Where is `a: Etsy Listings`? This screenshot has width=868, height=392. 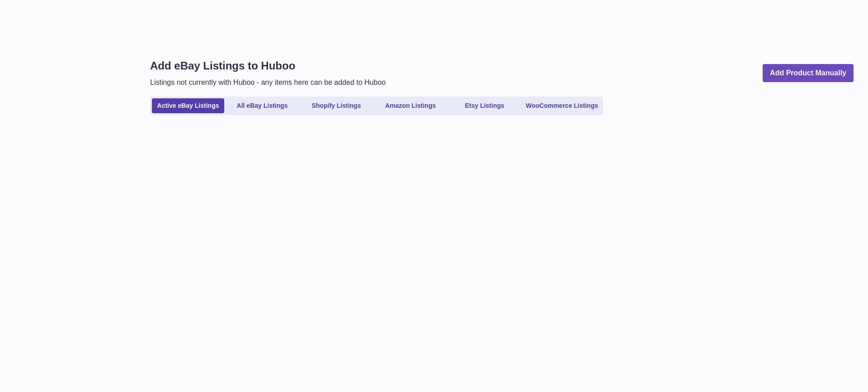
a: Etsy Listings is located at coordinates (485, 106).